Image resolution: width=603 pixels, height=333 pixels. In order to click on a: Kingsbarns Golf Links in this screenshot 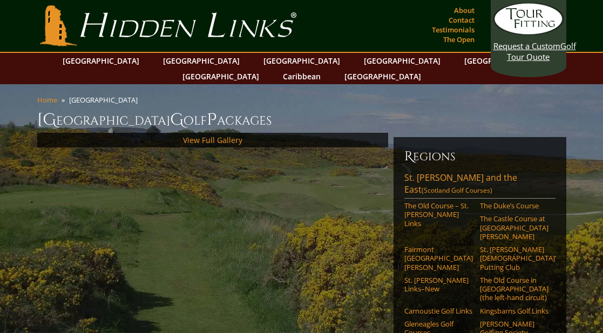, I will do `click(514, 311)`.